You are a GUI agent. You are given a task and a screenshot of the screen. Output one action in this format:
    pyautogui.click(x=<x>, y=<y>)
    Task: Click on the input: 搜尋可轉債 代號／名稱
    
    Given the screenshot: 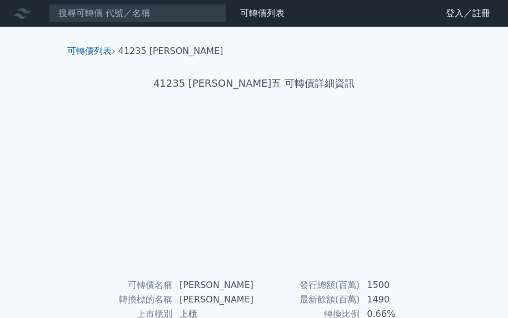 What is the action you would take?
    pyautogui.click(x=138, y=13)
    